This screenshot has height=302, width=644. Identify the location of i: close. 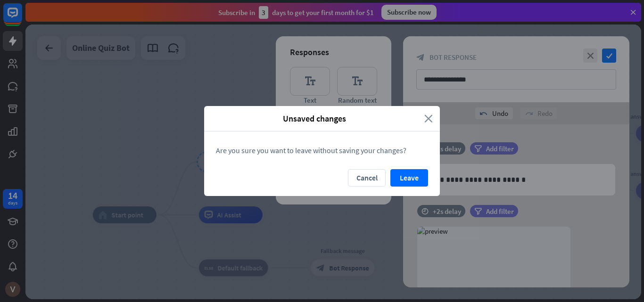
(429, 118).